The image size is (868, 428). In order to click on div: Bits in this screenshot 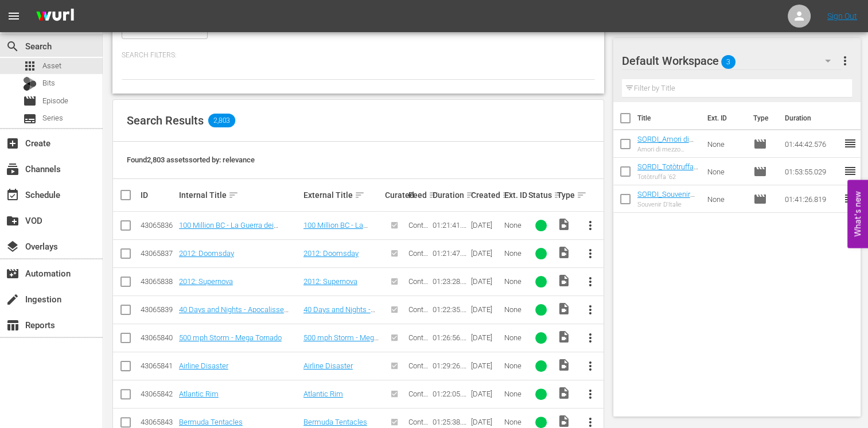, I will do `click(30, 84)`.